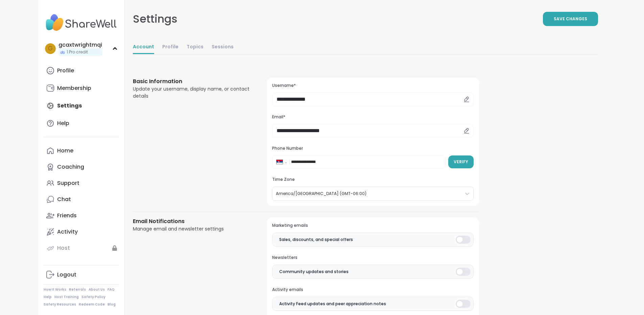 Image resolution: width=644 pixels, height=315 pixels. What do you see at coordinates (192, 229) in the screenshot?
I see `div: Manage email and newsletter settings` at bounding box center [192, 229].